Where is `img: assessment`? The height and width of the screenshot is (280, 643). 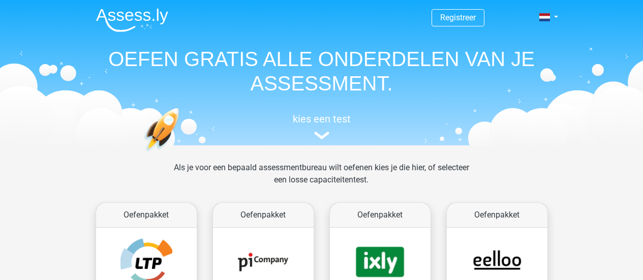
img: assessment is located at coordinates (322, 135).